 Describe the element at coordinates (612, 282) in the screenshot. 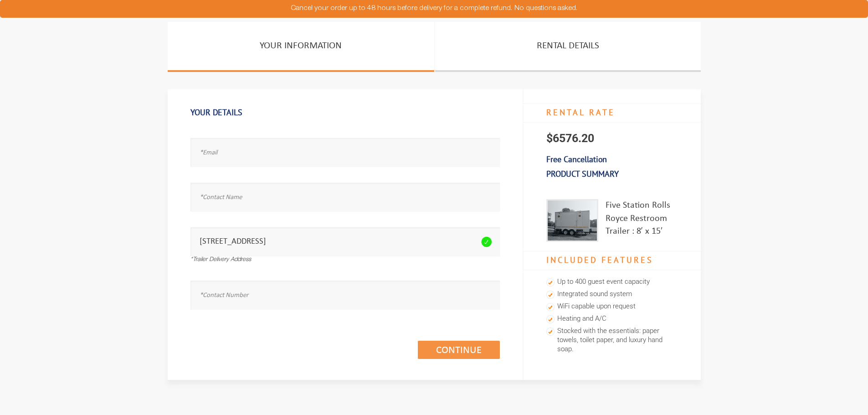

I see `li: Up to 400 guest event capacity` at that location.